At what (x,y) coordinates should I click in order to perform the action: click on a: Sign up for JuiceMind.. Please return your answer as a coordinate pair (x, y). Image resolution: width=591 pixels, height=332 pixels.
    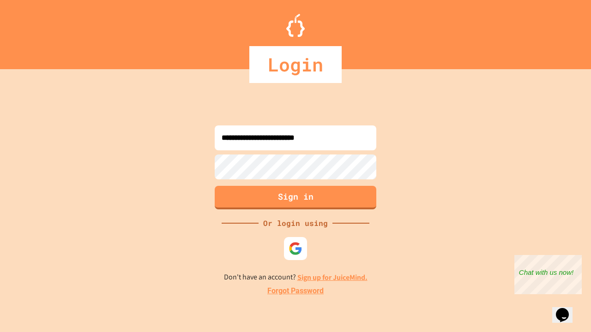
    Looking at the image, I should click on (332, 277).